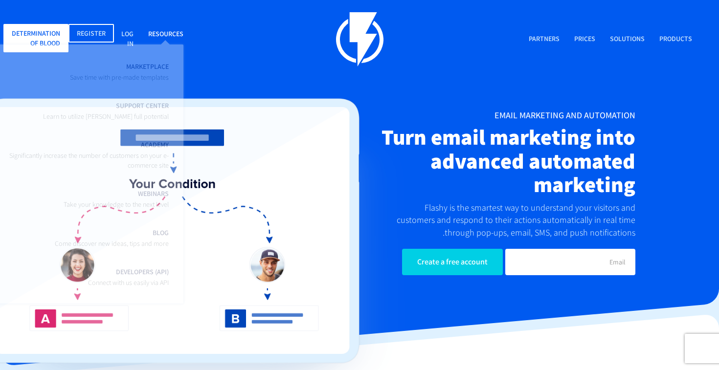  What do you see at coordinates (676, 39) in the screenshot?
I see `a: Products` at bounding box center [676, 39].